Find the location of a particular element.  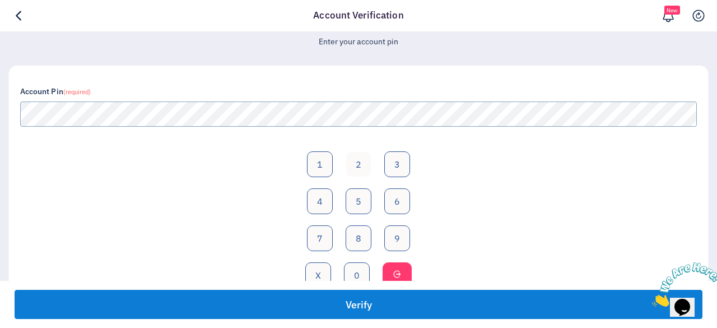

button: 1 is located at coordinates (320, 164).